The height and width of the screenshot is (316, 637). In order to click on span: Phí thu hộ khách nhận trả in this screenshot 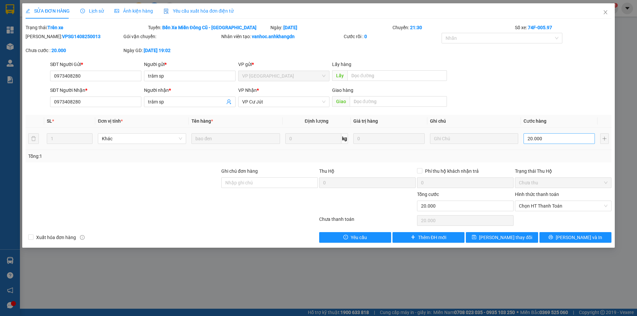, I will do `click(452, 171)`.